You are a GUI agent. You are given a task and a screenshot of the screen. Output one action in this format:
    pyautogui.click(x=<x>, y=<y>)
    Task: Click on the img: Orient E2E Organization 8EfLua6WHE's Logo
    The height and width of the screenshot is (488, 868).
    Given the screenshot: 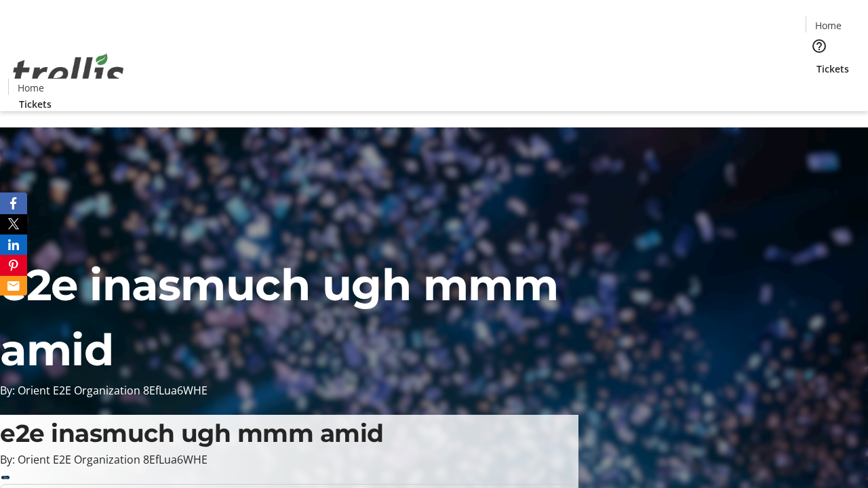 What is the action you would take?
    pyautogui.click(x=68, y=73)
    